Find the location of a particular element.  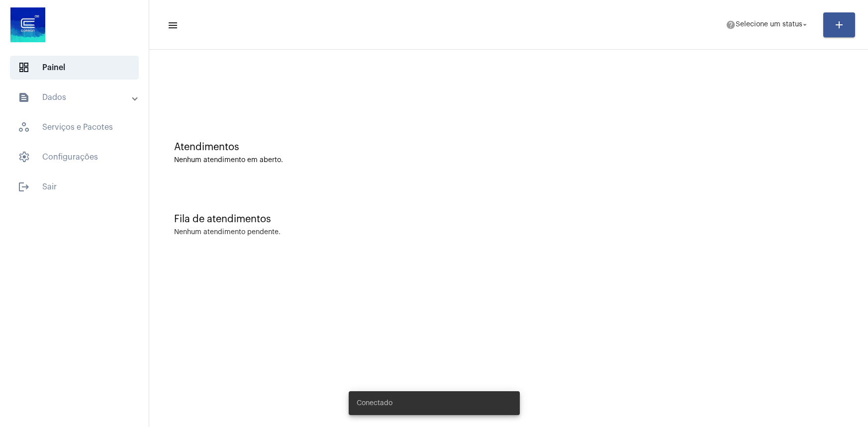

span: Sair is located at coordinates (74, 187).